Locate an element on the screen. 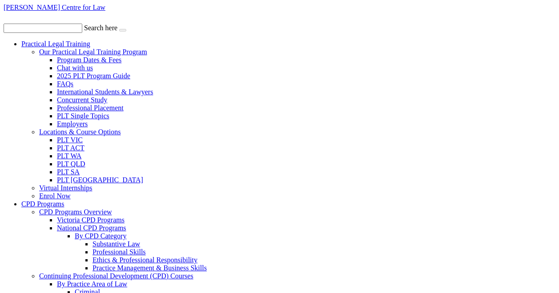 The image size is (559, 293). a: CPD Programs Overview is located at coordinates (76, 212).